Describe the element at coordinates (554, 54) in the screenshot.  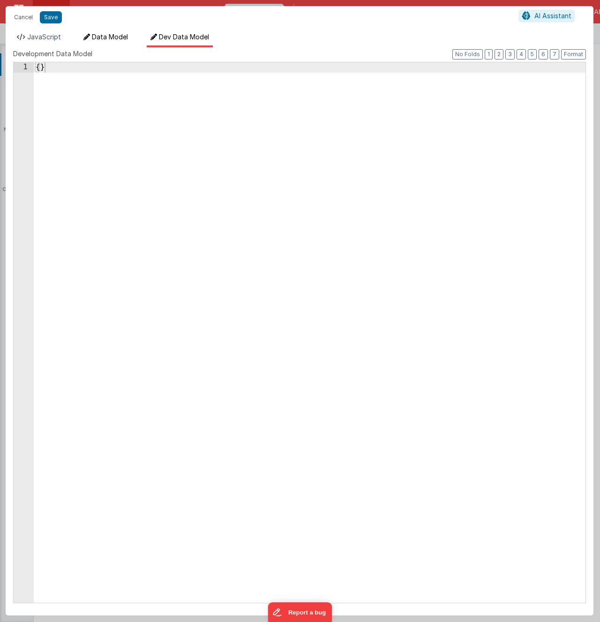
I see `button: 7` at that location.